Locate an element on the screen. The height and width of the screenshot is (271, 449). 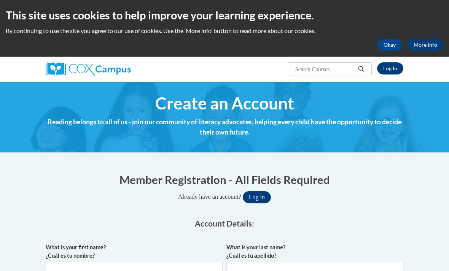
h4: Reading belongs to all of us - join our community of literacy advocates, helping every child have... is located at coordinates (225, 127).